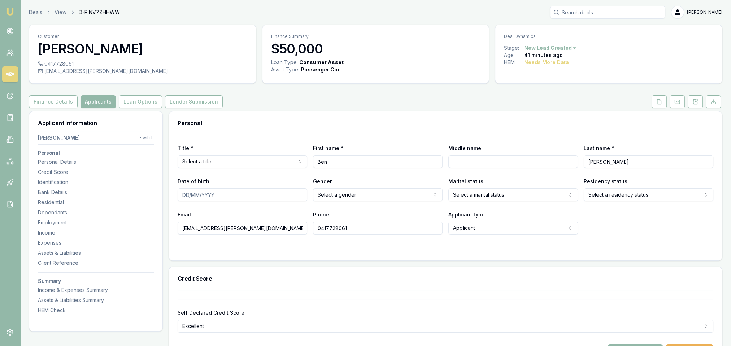 The image size is (731, 346). Describe the element at coordinates (53, 102) in the screenshot. I see `button: Finance Details` at that location.